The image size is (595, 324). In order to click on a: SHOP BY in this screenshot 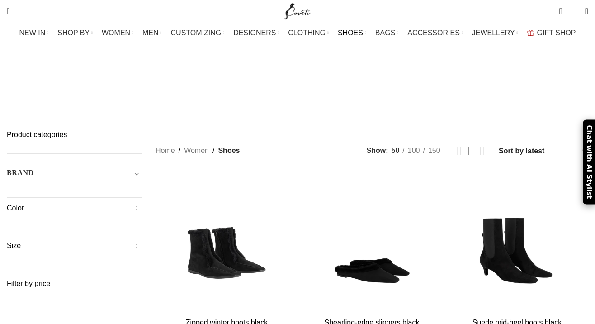, I will do `click(75, 33)`.